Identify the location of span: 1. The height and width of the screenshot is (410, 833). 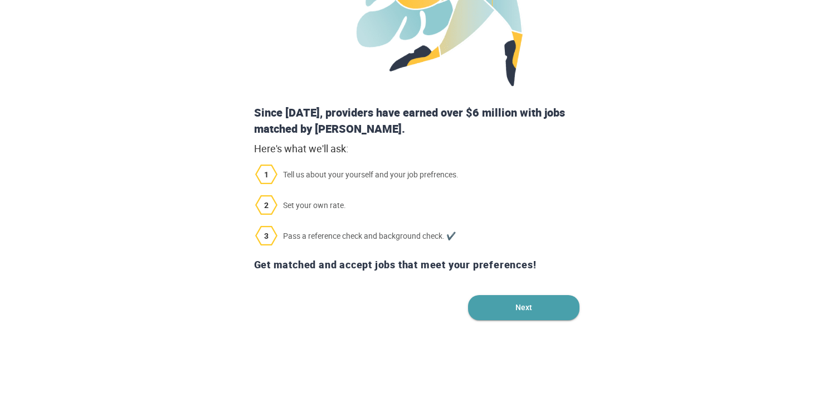
(266, 174).